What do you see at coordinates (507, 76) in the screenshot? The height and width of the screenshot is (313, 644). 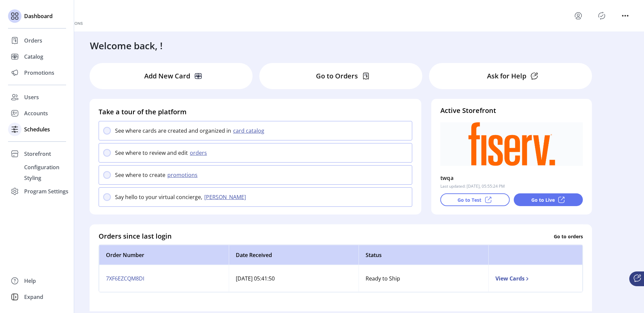 I see `p: Ask for Help` at bounding box center [507, 76].